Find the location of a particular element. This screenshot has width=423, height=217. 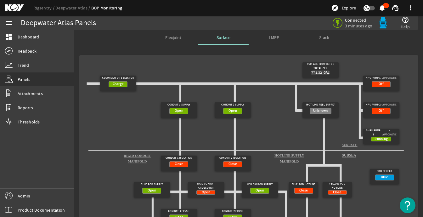

div: HPU Pump 1 is located at coordinates (381, 78).